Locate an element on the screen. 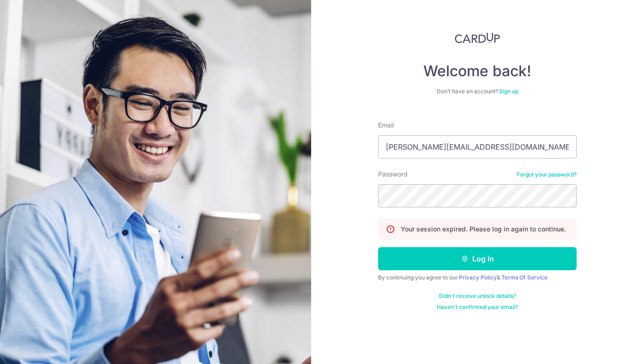  label: Password is located at coordinates (392, 174).